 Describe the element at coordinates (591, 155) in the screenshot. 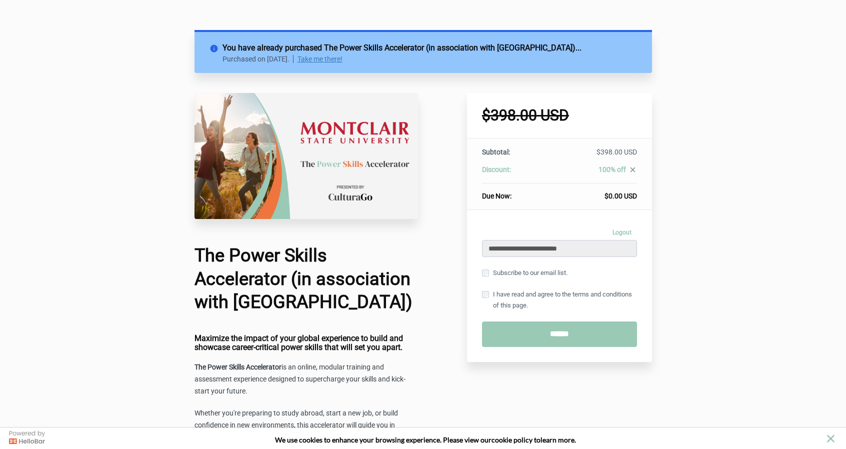

I see `td: $398.00 USD` at that location.